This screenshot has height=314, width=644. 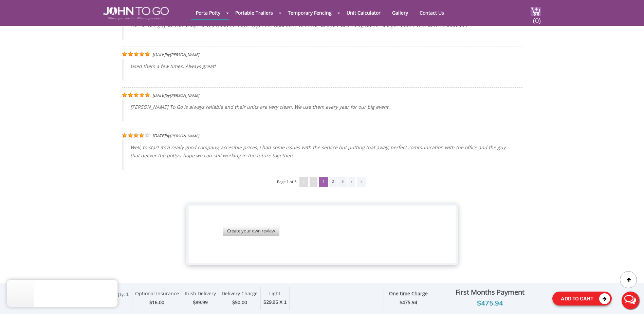 What do you see at coordinates (202, 302) in the screenshot?
I see `span: 89.99` at bounding box center [202, 302].